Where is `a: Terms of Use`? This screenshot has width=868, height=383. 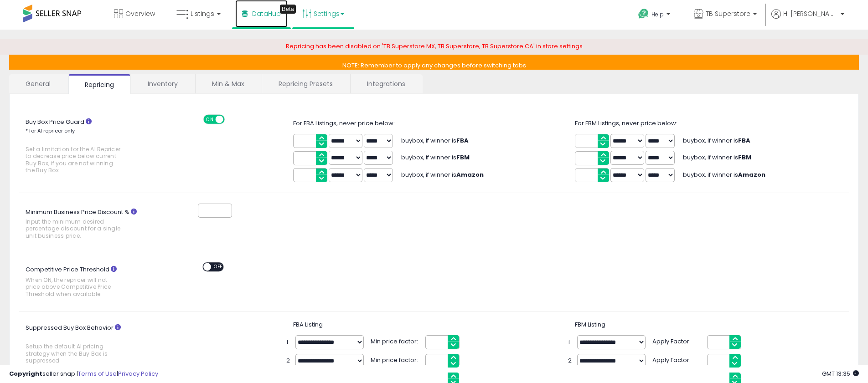 a: Terms of Use is located at coordinates (97, 374).